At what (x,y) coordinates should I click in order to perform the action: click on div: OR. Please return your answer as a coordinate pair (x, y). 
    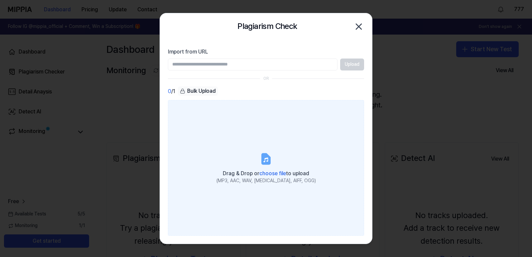
    Looking at the image, I should click on (266, 79).